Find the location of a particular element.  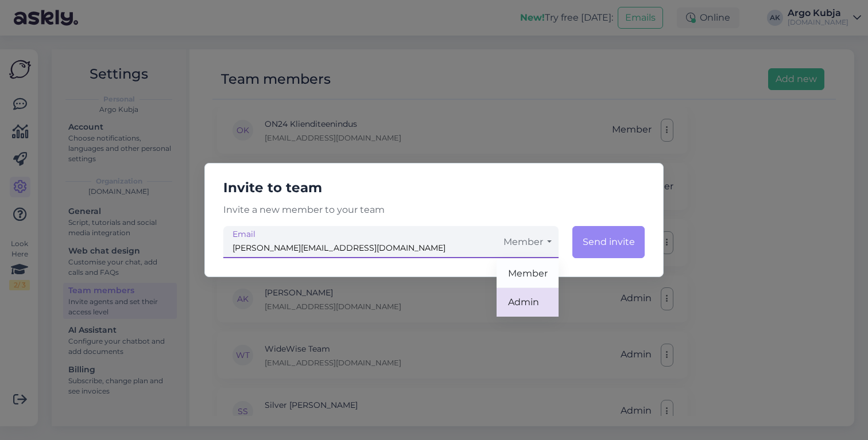

input: work@email.com is located at coordinates (360, 242).